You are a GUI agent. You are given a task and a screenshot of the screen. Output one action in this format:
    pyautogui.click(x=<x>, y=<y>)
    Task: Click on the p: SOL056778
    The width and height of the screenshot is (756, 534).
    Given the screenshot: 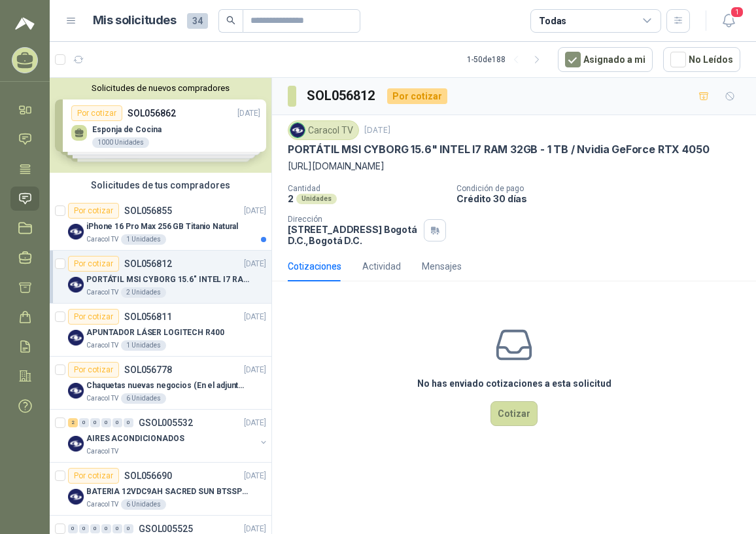 What is the action you would take?
    pyautogui.click(x=148, y=369)
    